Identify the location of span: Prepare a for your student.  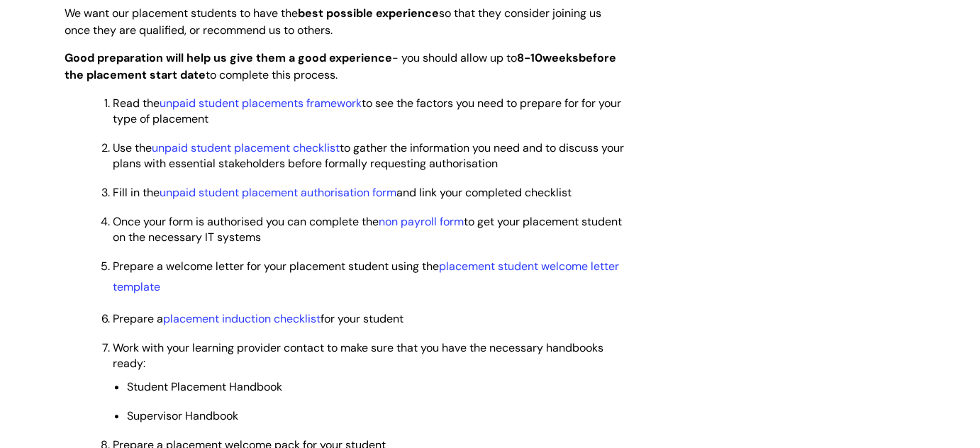
(258, 318).